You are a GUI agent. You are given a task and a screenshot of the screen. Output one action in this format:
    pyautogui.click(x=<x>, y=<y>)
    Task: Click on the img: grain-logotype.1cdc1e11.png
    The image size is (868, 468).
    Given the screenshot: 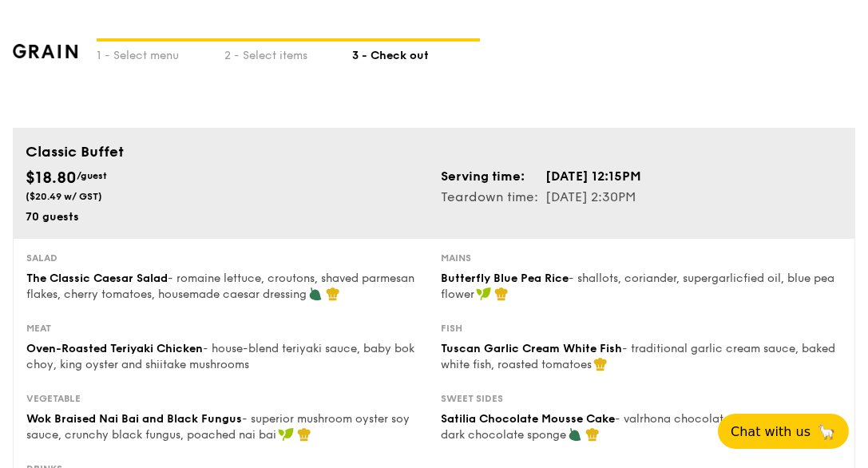 What is the action you would take?
    pyautogui.click(x=44, y=51)
    